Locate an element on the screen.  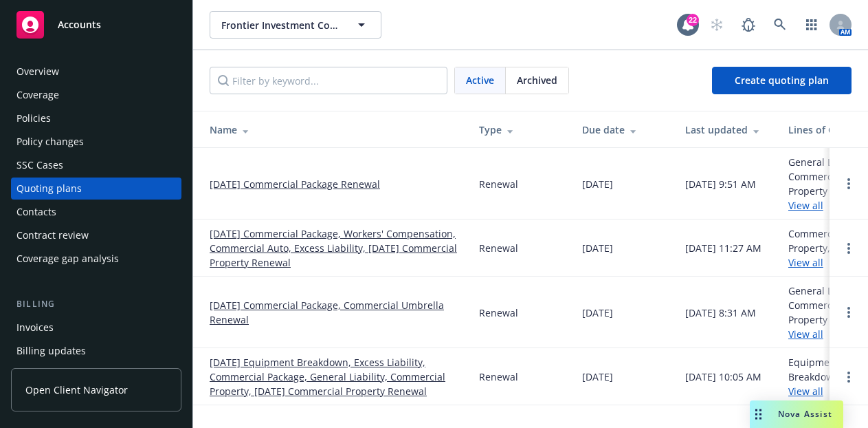
div: Last updated is located at coordinates (726, 130).